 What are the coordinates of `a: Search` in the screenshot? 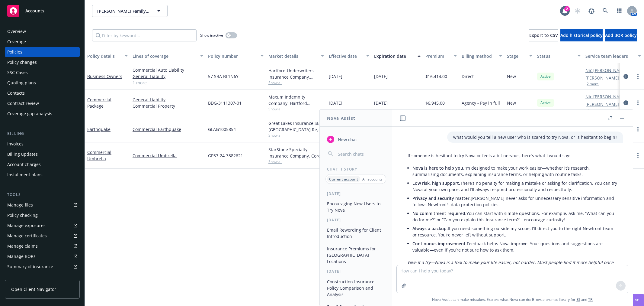 It's located at (605, 11).